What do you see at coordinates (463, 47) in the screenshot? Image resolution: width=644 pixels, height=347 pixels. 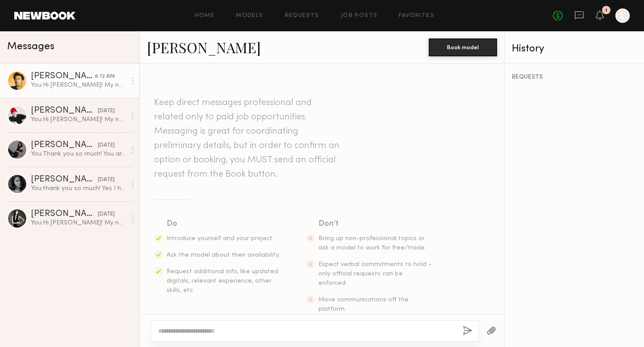 I see `a: Book model` at bounding box center [463, 47].